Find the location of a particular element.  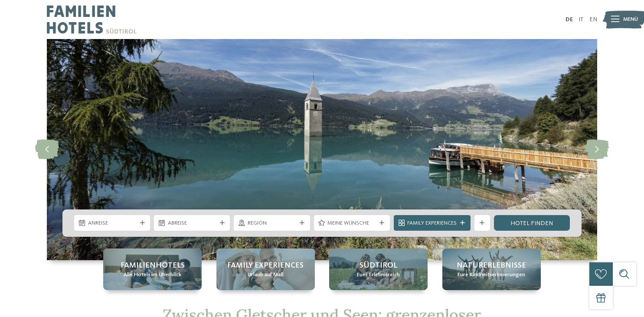

span: Eure Kindheitserinnerungen is located at coordinates (492, 275).